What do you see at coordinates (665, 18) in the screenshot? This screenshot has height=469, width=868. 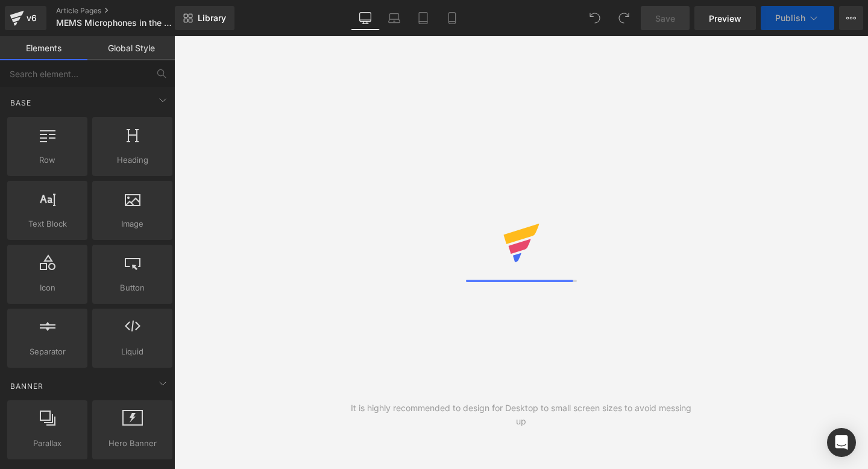 I see `span: Save` at bounding box center [665, 18].